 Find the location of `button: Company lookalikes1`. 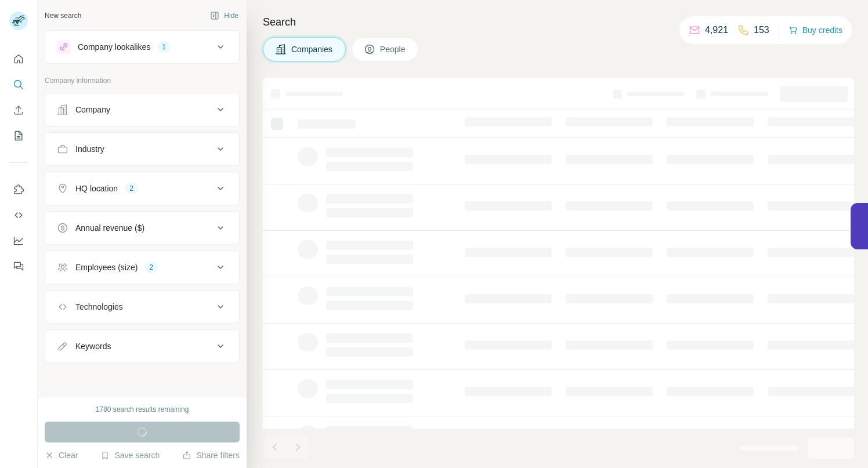

button: Company lookalikes1 is located at coordinates (142, 47).